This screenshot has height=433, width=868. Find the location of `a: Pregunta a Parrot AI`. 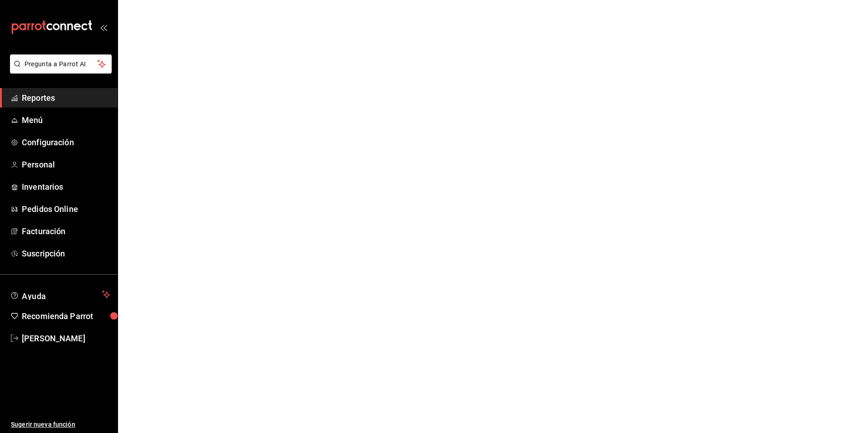

a: Pregunta a Parrot AI is located at coordinates (59, 70).